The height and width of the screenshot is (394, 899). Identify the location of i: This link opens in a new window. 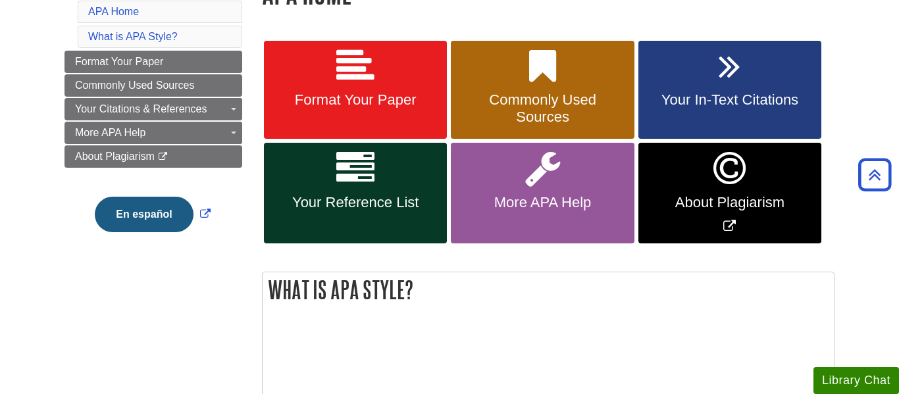
(163, 157).